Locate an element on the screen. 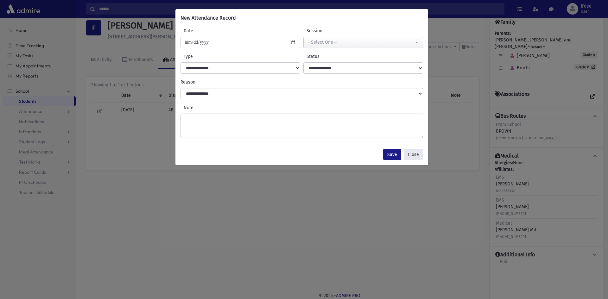 The height and width of the screenshot is (299, 608). label: Type is located at coordinates (210, 56).